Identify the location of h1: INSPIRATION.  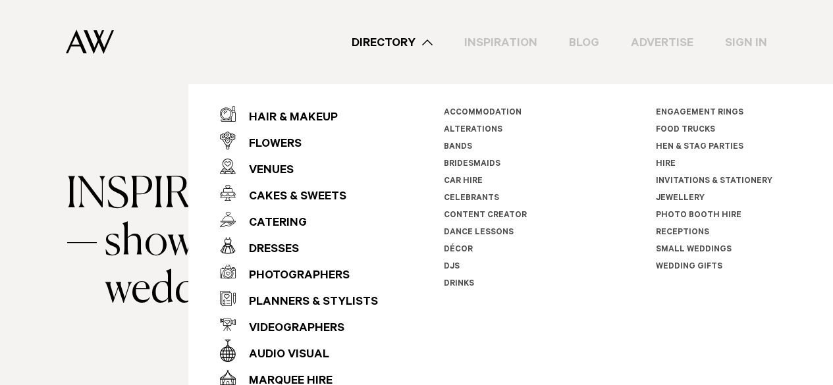
(416, 243).